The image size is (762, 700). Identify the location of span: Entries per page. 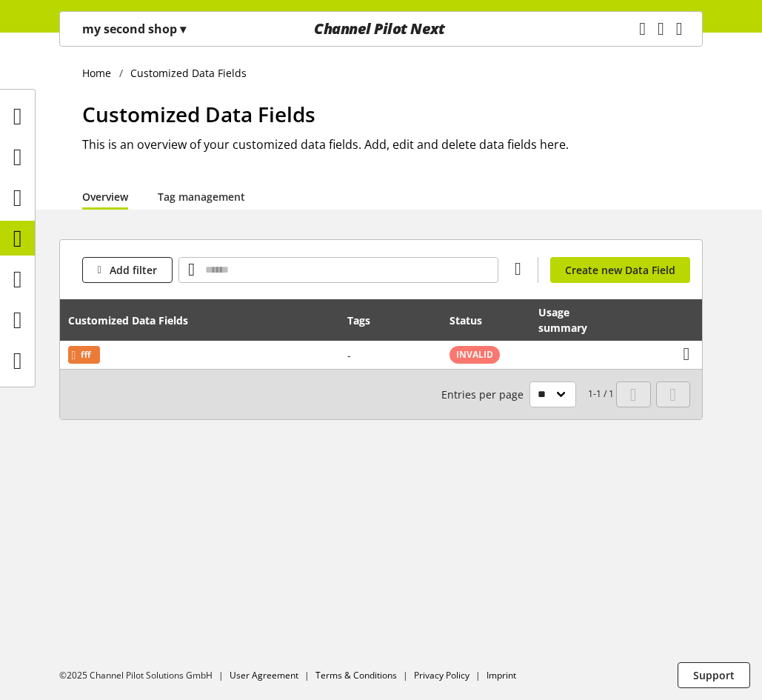
(485, 394).